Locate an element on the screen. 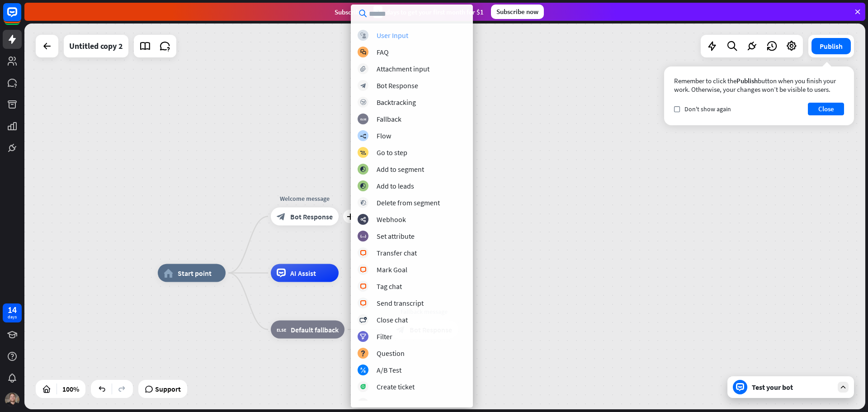 This screenshot has width=868, height=412. div: Subscribe in days to get your first month for $1 is located at coordinates (409, 12).